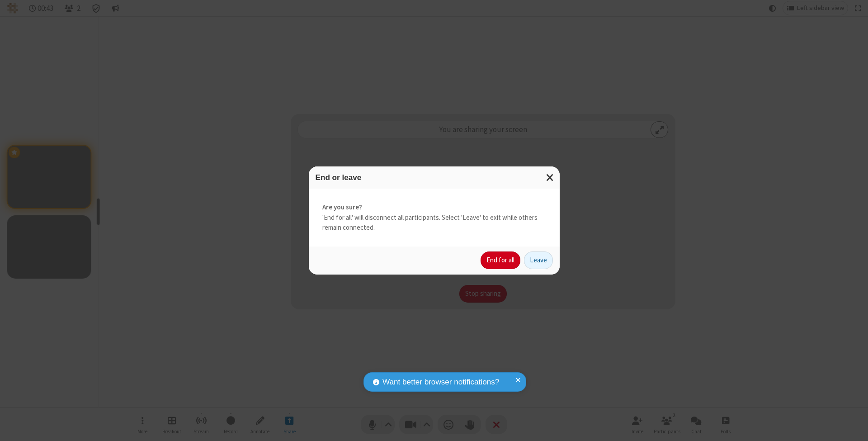  What do you see at coordinates (441, 382) in the screenshot?
I see `span: Want better browser notifications?` at bounding box center [441, 382].